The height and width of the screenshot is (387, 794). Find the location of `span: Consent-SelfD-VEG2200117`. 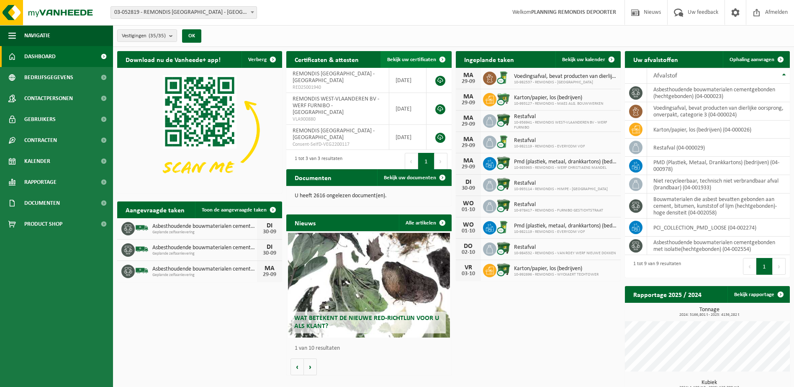

span: Consent-SelfD-VEG2200117 is located at coordinates (337, 144).